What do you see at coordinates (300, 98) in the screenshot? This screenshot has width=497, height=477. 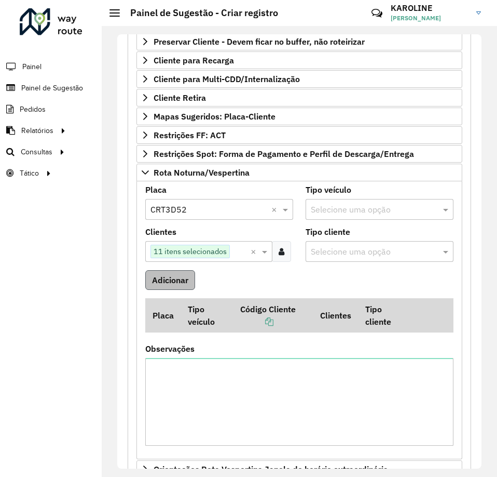 I see `a: Cliente Retira` at bounding box center [300, 98].